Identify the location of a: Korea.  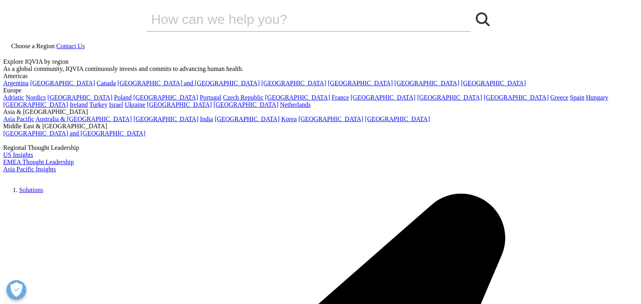
(289, 119).